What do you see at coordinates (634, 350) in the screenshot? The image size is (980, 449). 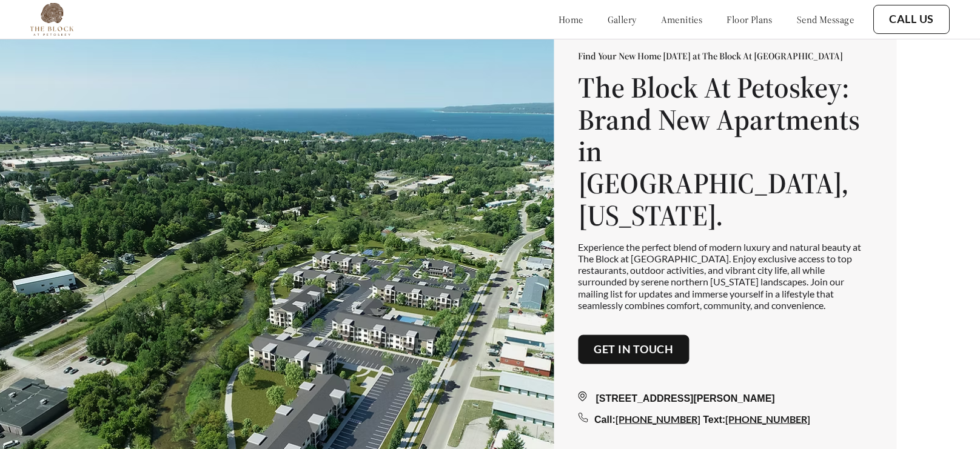 I see `button: Get in touch` at bounding box center [634, 350].